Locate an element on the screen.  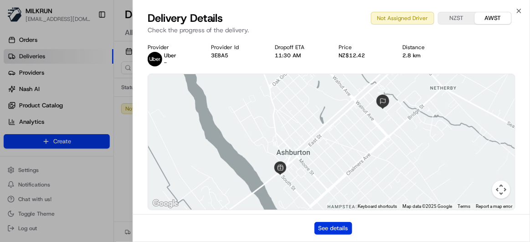
div: 2.8 km is located at coordinates (427, 56).